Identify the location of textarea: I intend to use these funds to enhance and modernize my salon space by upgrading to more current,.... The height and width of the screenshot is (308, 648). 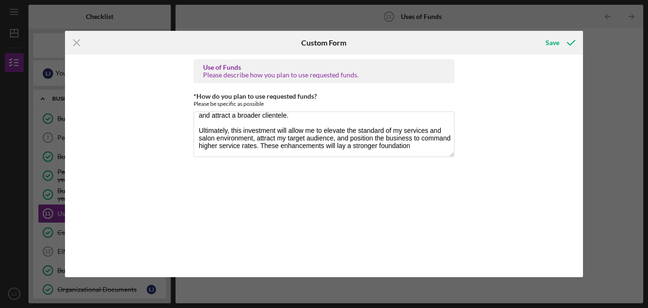
(324, 134).